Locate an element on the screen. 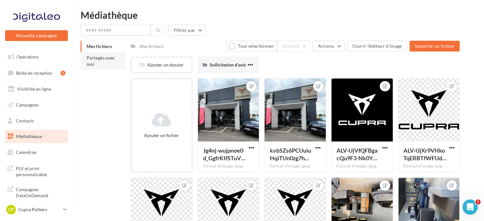 The image size is (484, 221). span: (0) is located at coordinates (297, 46).